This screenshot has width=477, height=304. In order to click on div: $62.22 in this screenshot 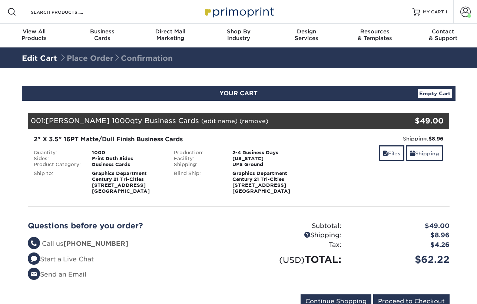, I will do `click(401, 259)`.